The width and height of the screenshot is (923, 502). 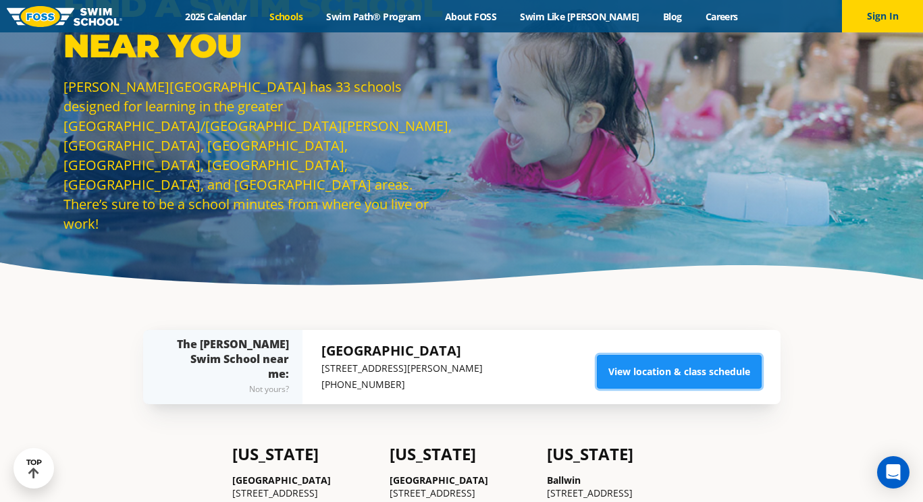 What do you see at coordinates (564, 480) in the screenshot?
I see `a: Ballwin` at bounding box center [564, 480].